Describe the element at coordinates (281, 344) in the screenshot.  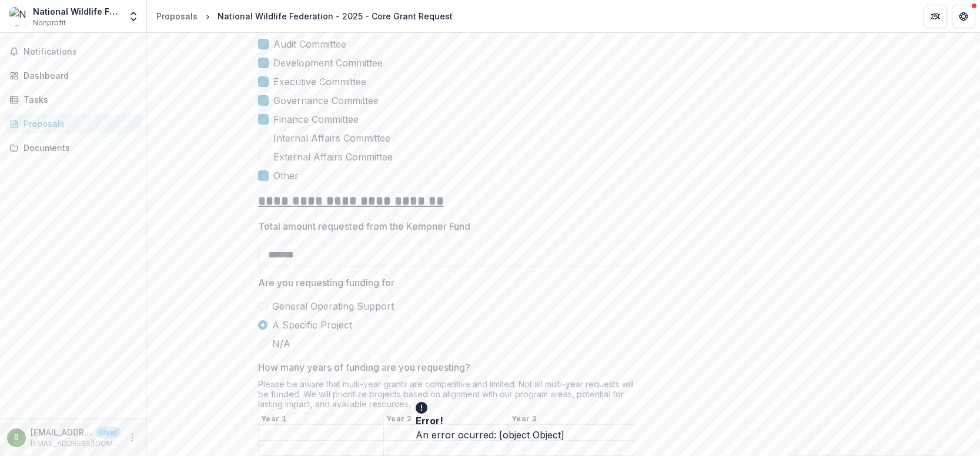
I see `span: N/A` at that location.